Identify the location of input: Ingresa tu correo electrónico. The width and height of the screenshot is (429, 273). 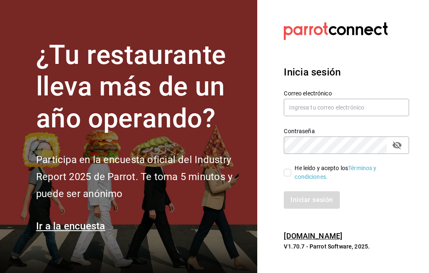
(347, 107).